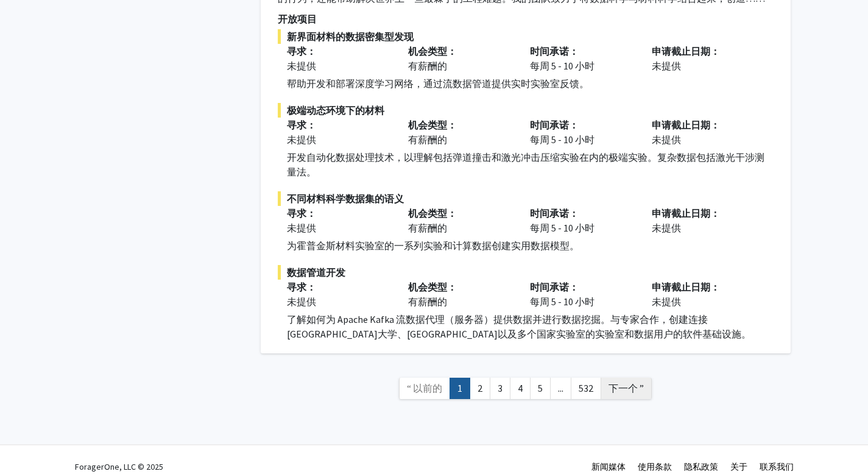  I want to click on font: 5, so click(540, 388).